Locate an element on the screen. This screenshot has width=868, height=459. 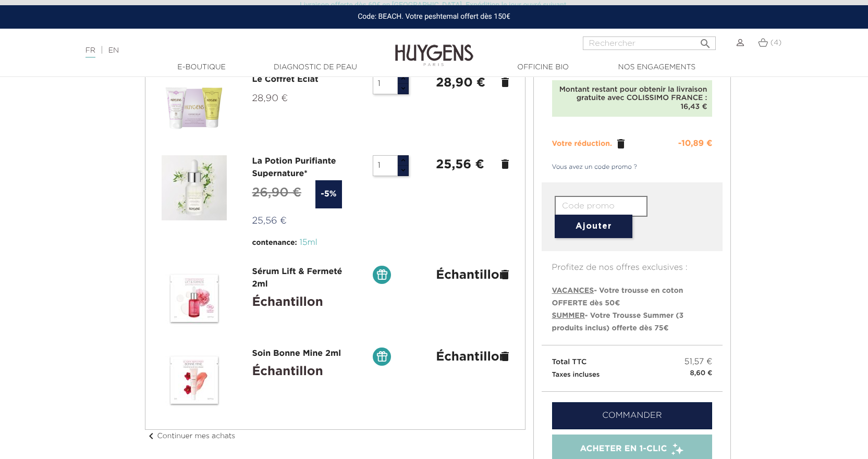
i: chevron_left is located at coordinates (152, 436).